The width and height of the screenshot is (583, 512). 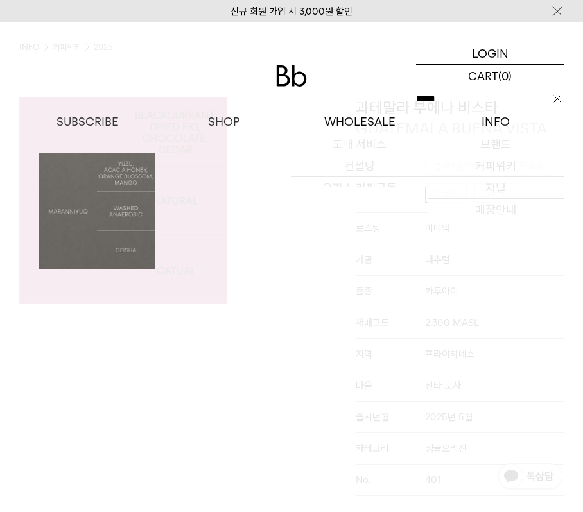 What do you see at coordinates (490, 53) in the screenshot?
I see `a: LOGIN` at bounding box center [490, 53].